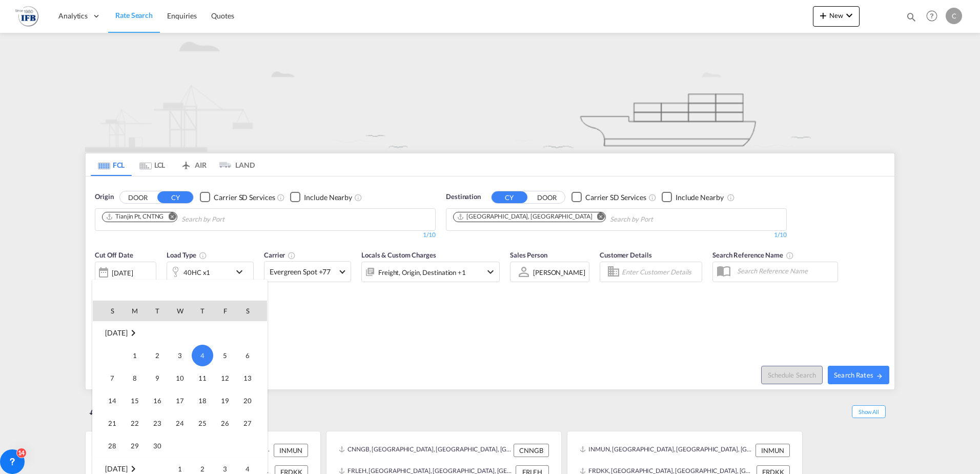 This screenshot has width=980, height=474. Describe the element at coordinates (225, 355) in the screenshot. I see `td: Friday September 5 2025` at that location.